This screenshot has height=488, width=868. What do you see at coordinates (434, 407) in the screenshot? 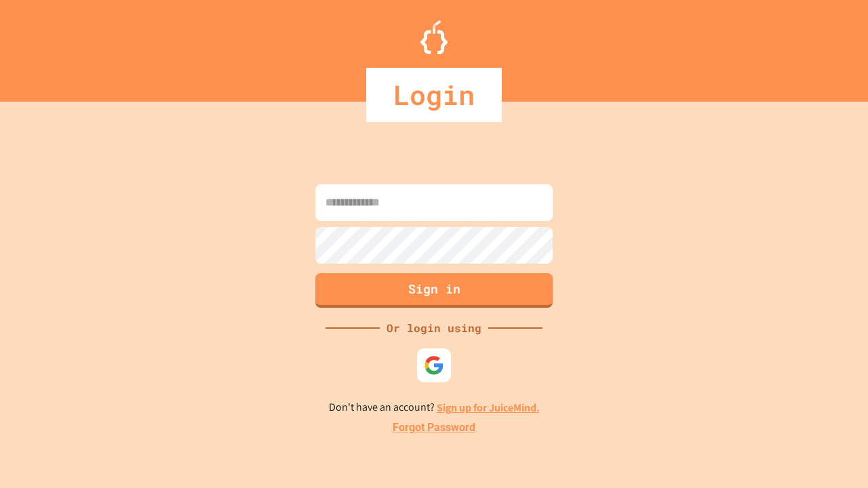
I see `p: Don't have an account?` at bounding box center [434, 407].